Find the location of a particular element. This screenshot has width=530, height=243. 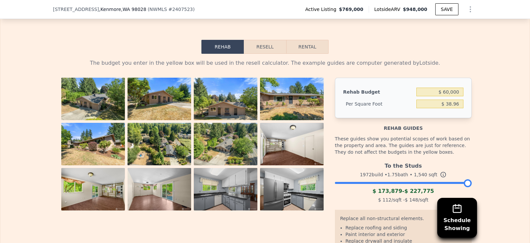

img: Property Photo 12 is located at coordinates (292, 189).